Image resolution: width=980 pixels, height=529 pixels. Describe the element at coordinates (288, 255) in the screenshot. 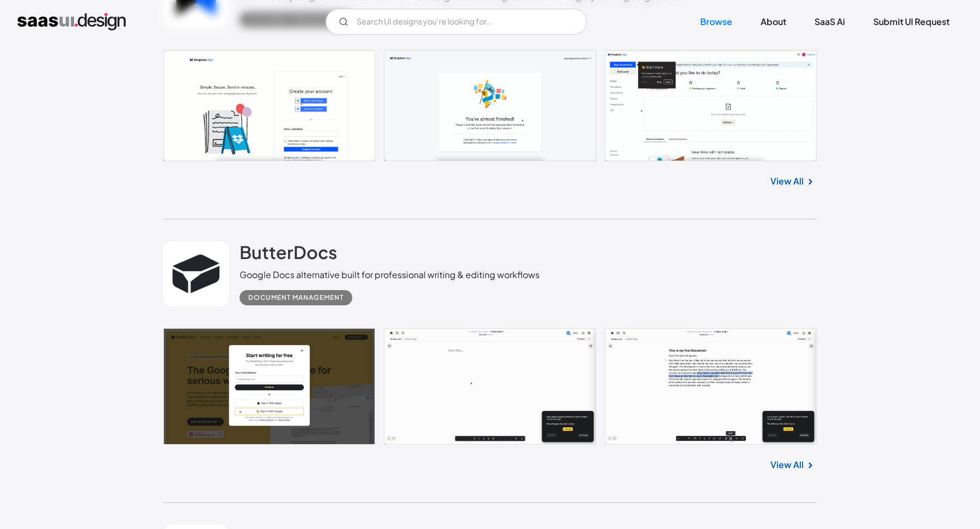

I see `a: ButterDocs` at that location.